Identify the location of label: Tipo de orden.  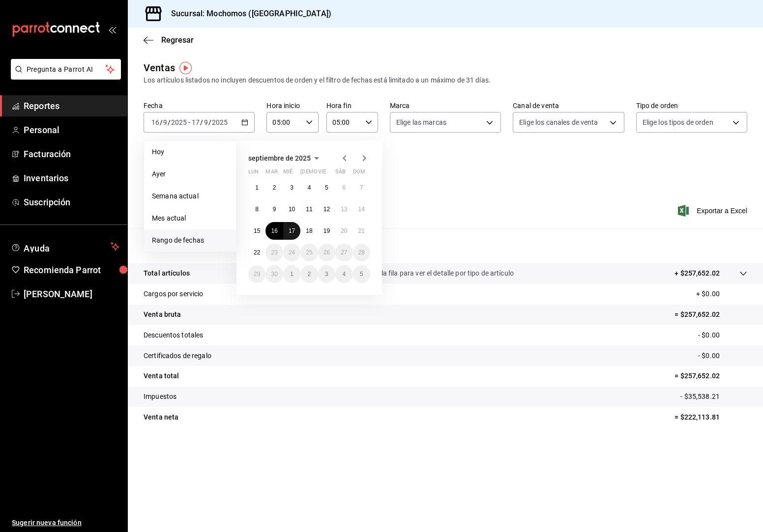
(692, 105).